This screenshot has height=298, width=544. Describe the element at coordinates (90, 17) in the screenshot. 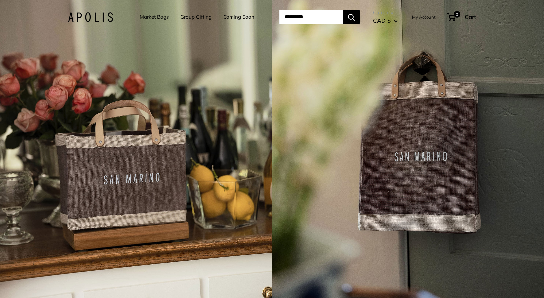

I see `img: Apolis` at that location.